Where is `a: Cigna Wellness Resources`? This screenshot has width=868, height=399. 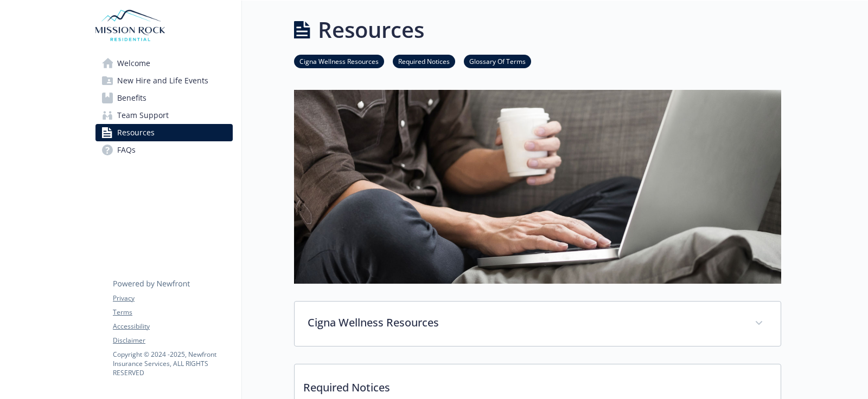 a: Cigna Wellness Resources is located at coordinates (339, 61).